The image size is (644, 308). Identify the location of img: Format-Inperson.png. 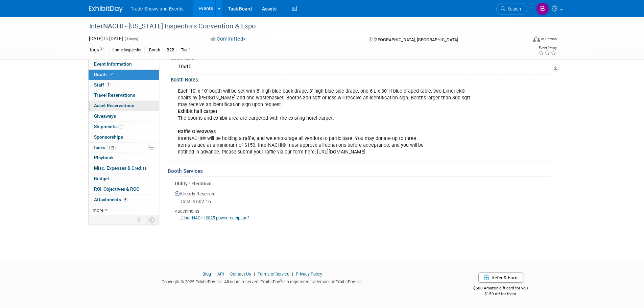
(536, 39).